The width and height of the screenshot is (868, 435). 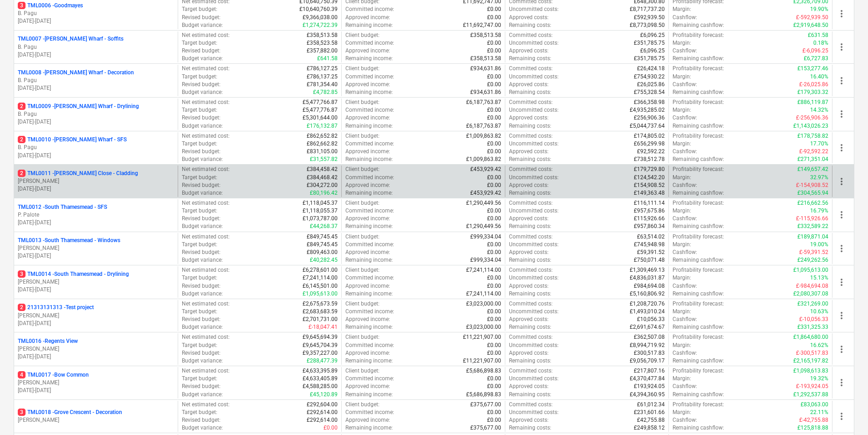 I want to click on p: £786,127.25, so click(x=322, y=68).